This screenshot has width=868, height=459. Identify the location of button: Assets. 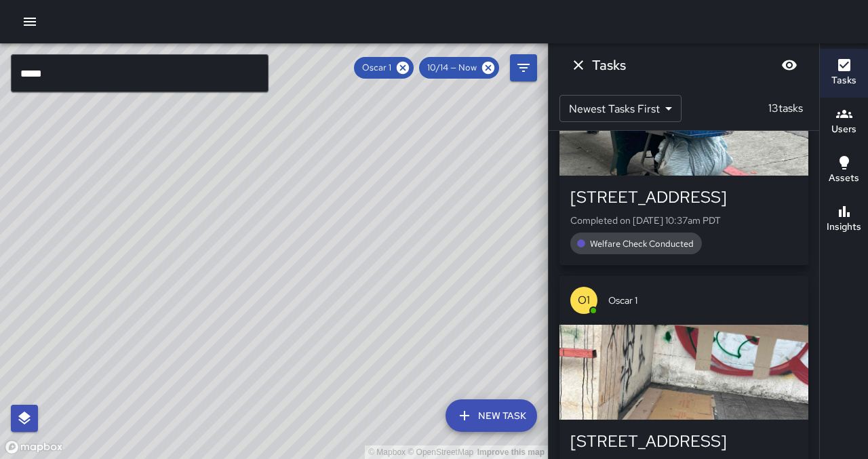
(844, 171).